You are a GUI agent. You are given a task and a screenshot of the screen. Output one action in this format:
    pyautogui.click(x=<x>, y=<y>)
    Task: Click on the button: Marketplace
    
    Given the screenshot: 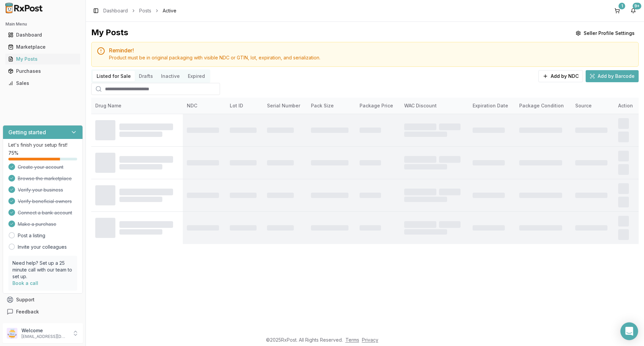 What is the action you would take?
    pyautogui.click(x=43, y=47)
    